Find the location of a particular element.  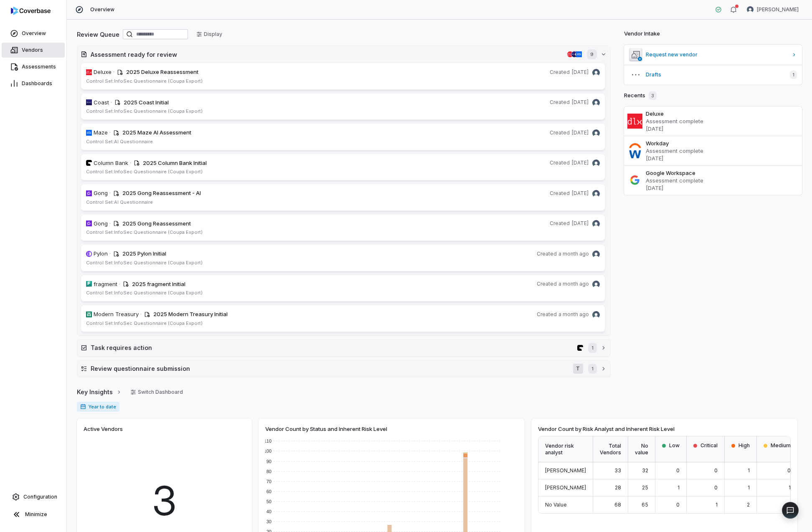

text: 50 is located at coordinates (269, 501).